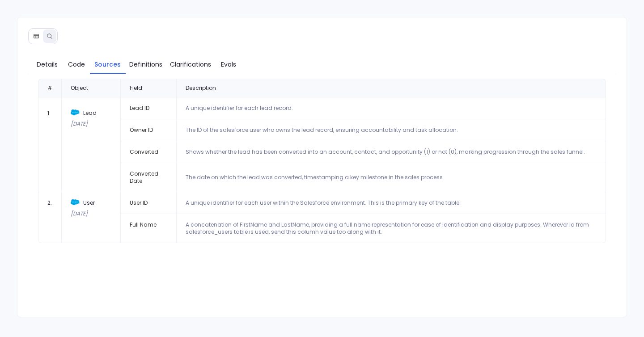 Image resolution: width=644 pixels, height=337 pixels. Describe the element at coordinates (391, 108) in the screenshot. I see `td: A unique identifier for each lead record.` at that location.